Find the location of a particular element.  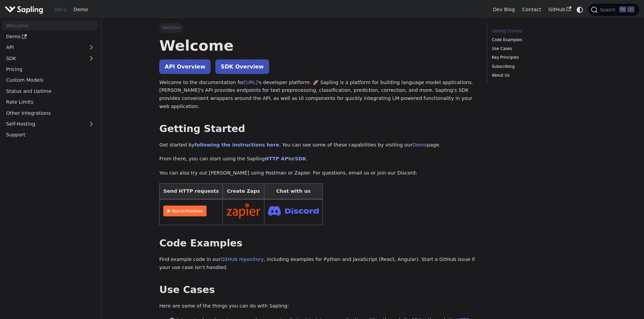

h2: Getting Started is located at coordinates (318, 129).